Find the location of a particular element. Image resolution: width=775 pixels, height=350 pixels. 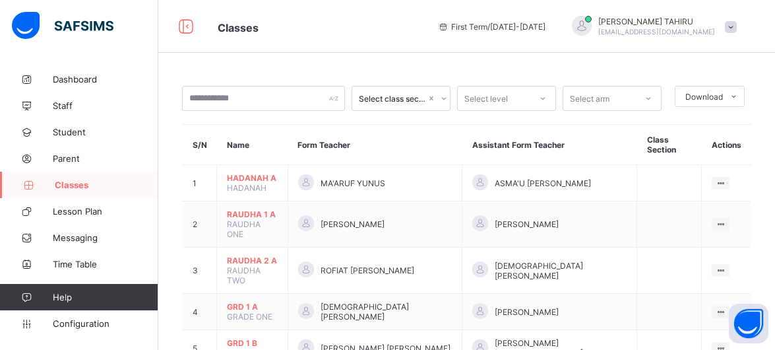

td: 3 is located at coordinates (200, 270).